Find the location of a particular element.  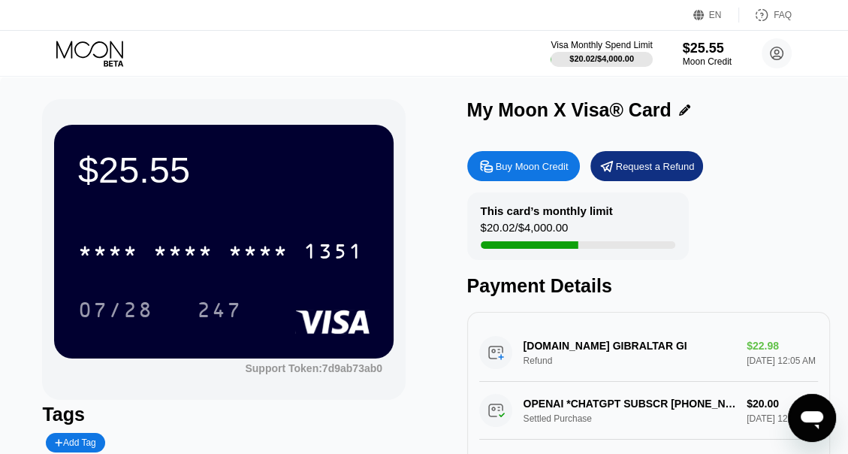

div: Tags is located at coordinates (223, 414).